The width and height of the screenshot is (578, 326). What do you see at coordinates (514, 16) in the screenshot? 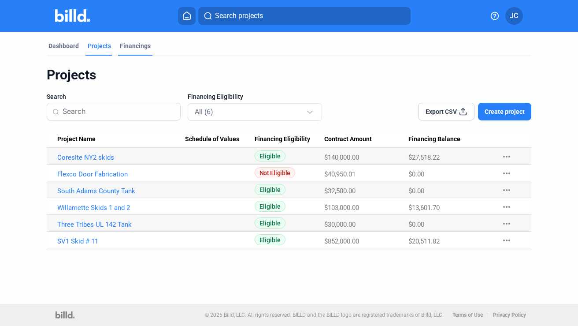
I see `span: JC` at bounding box center [514, 16].